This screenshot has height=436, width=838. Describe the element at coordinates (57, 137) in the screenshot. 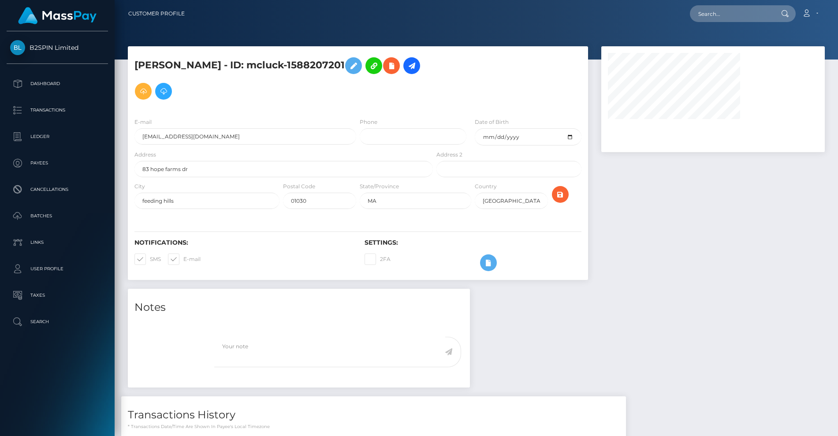

I see `a: Ledger` at that location.